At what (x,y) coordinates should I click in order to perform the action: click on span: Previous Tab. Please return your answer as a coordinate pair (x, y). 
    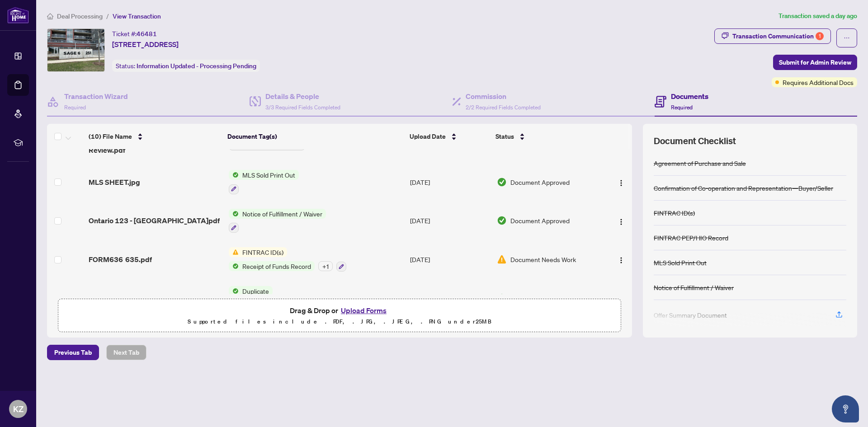
    Looking at the image, I should click on (73, 352).